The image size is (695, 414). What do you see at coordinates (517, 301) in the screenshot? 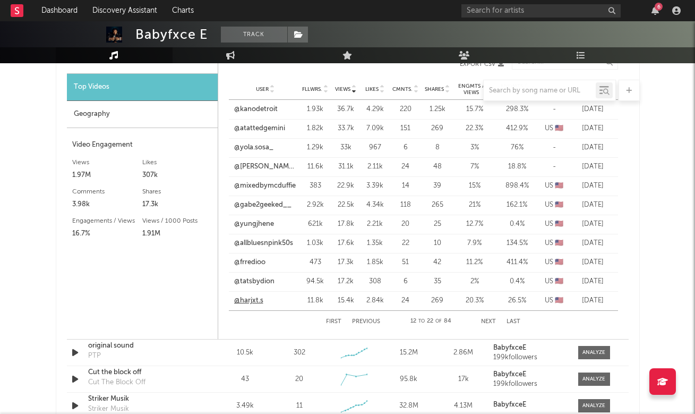
I see `div: 26.5 %` at bounding box center [517, 301].